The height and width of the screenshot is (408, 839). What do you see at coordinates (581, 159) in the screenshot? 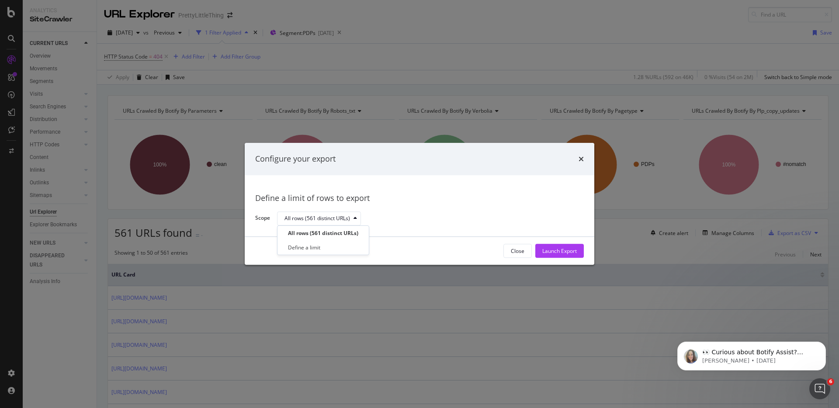
I see `div: times` at bounding box center [581, 159].